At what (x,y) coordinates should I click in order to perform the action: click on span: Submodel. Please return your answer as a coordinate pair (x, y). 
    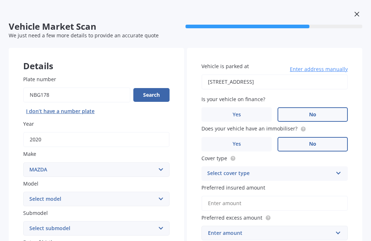
    Looking at the image, I should click on (36, 213).